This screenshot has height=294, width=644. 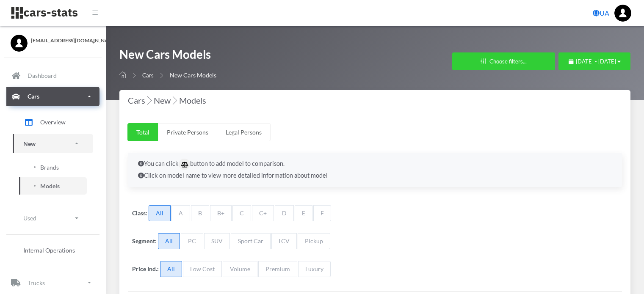 I want to click on span: Low Cost, so click(x=202, y=269).